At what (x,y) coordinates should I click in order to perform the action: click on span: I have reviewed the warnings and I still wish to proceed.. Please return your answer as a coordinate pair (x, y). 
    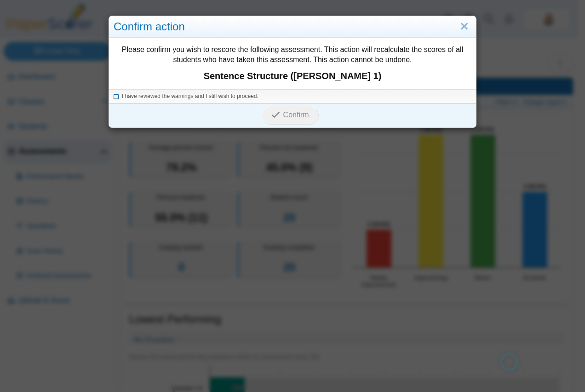
    Looking at the image, I should click on (190, 96).